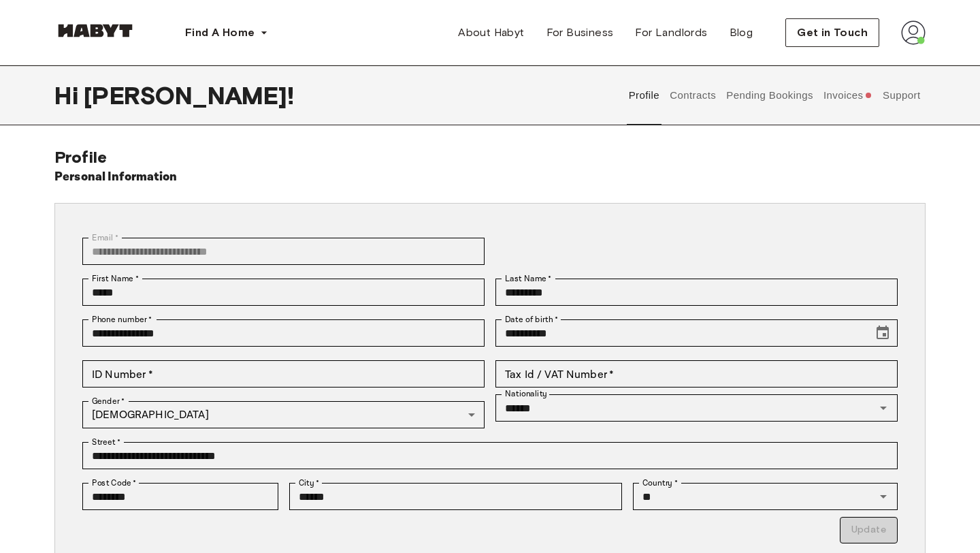 This screenshot has height=553, width=980. What do you see at coordinates (847, 95) in the screenshot?
I see `button: Invoices` at bounding box center [847, 95].